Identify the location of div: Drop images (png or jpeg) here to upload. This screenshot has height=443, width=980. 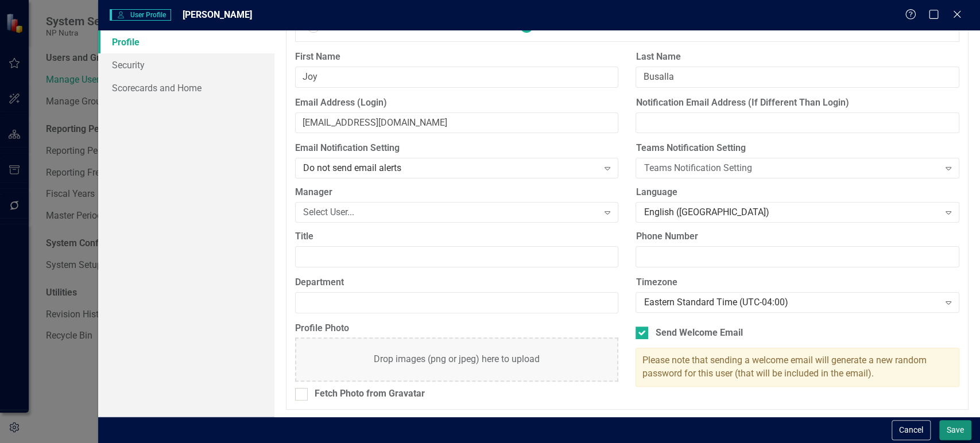
(456, 360).